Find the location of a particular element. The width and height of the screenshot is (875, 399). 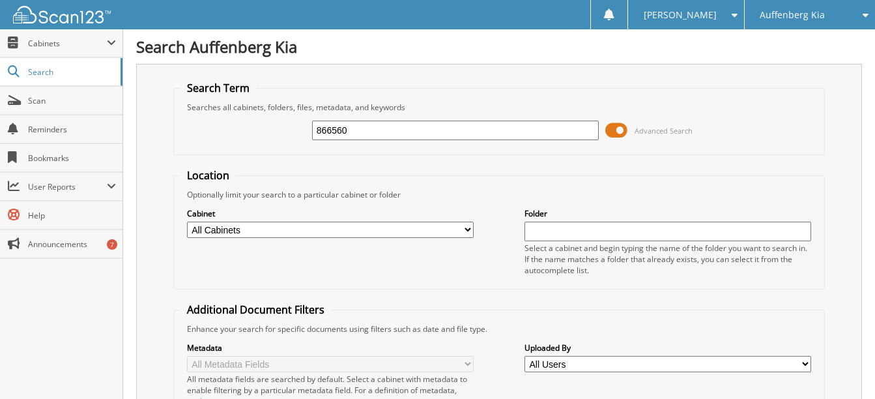

span: Bookmarks is located at coordinates (72, 158).